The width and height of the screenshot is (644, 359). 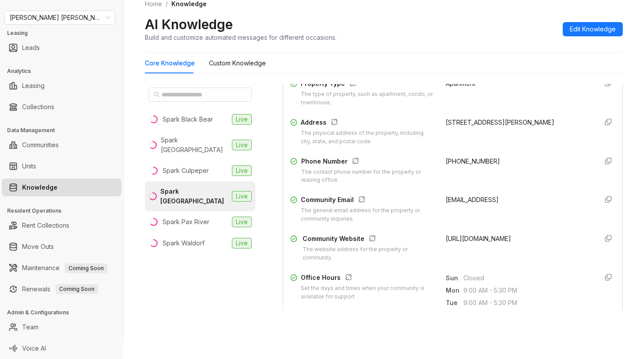 What do you see at coordinates (455, 278) in the screenshot?
I see `span: Sun` at bounding box center [455, 278].